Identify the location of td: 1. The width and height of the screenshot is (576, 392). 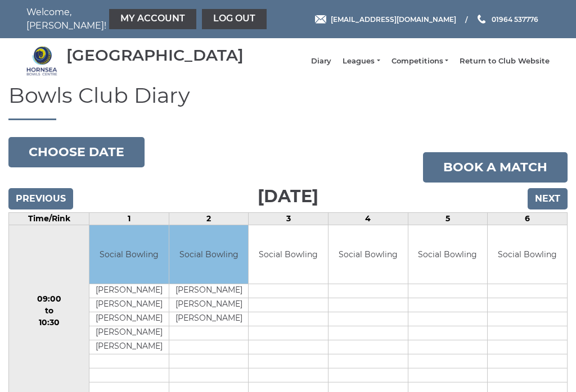
(130, 218).